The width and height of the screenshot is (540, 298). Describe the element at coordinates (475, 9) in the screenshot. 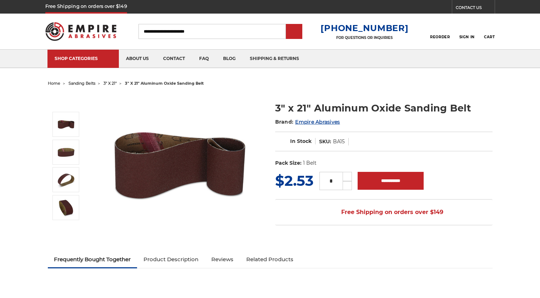

I see `a: CONTACT US` at that location.